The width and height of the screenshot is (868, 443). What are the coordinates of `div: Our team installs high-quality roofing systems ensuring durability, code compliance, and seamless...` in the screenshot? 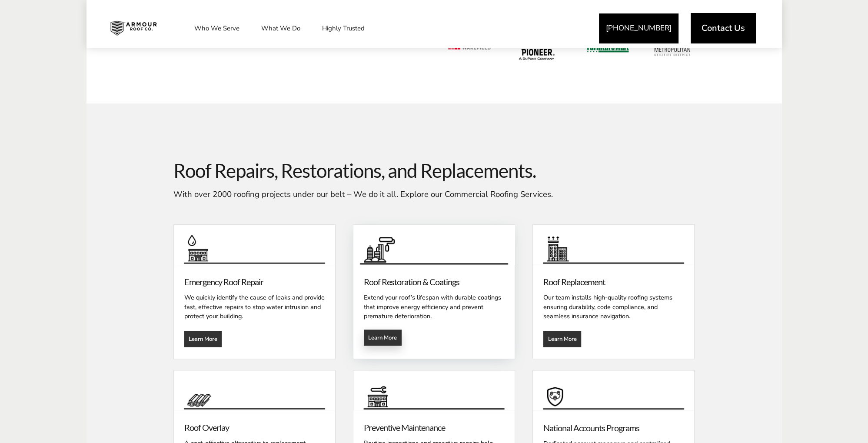 It's located at (613, 305).